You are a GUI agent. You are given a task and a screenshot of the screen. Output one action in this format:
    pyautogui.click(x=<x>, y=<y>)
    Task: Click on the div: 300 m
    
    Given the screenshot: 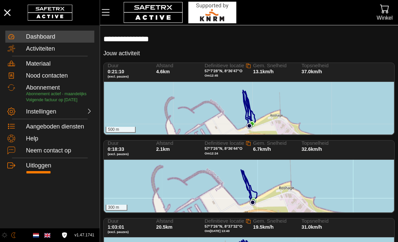 What is the action you would take?
    pyautogui.click(x=116, y=208)
    